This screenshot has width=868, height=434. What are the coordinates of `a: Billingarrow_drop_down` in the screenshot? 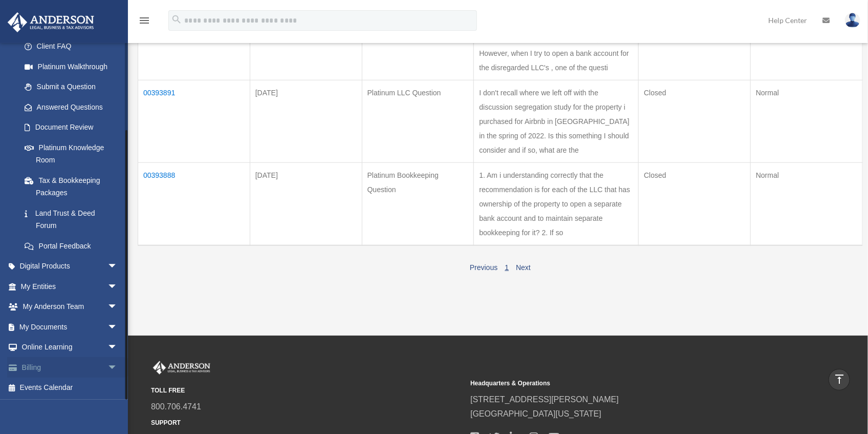 It's located at (70, 367).